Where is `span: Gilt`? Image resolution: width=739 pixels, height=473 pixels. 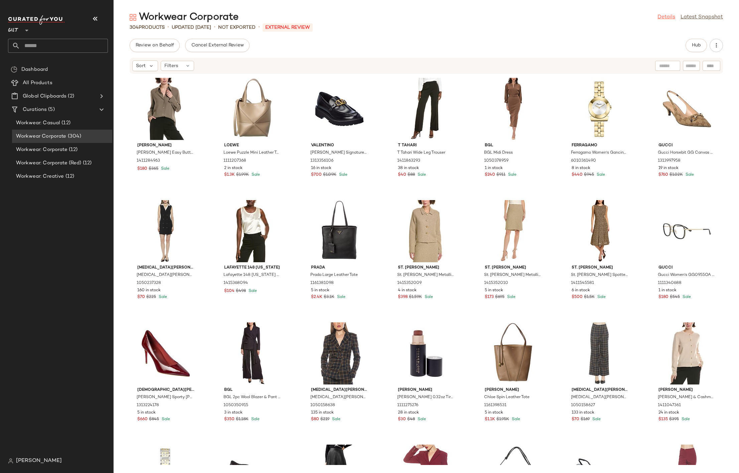 span: Gilt is located at coordinates (13, 29).